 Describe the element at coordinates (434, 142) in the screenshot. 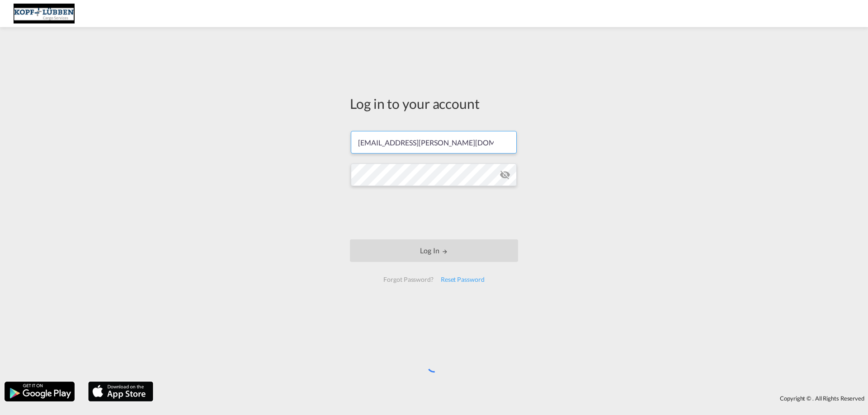

I see `input: Enter email/phone number` at that location.